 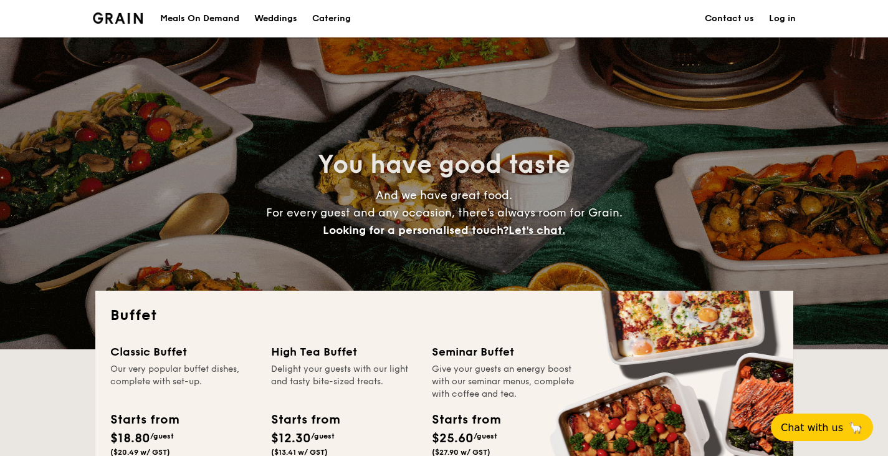 What do you see at coordinates (344, 381) in the screenshot?
I see `div: Delight your guests with our light and tasty bite-sized treats.` at bounding box center [344, 381].